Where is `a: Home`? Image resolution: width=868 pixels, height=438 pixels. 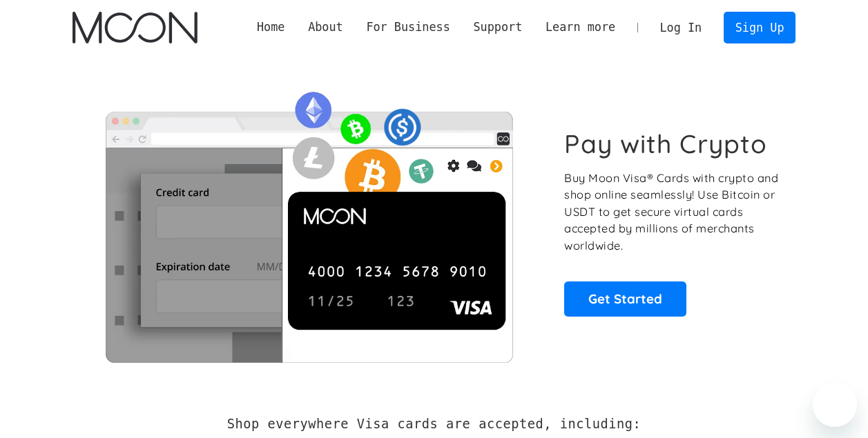 a: Home is located at coordinates (270, 27).